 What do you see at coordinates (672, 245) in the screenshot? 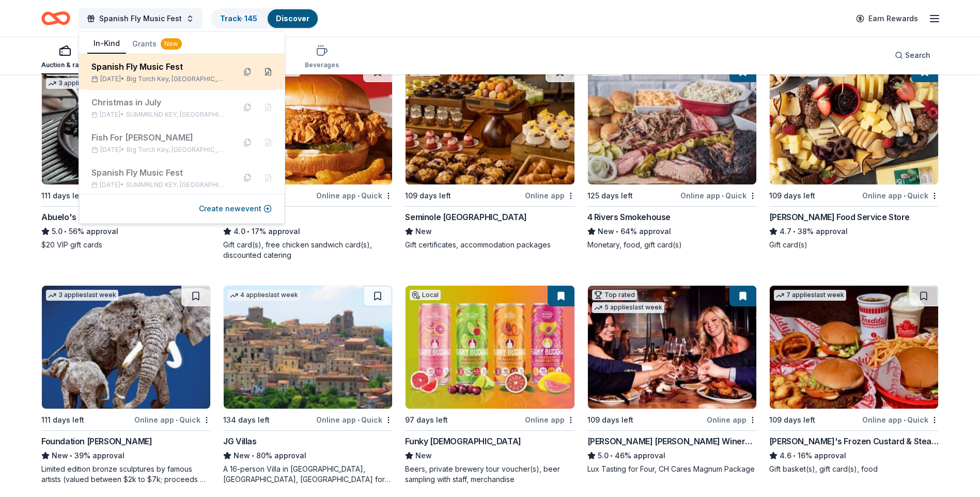
I see `div: Monetary, food, gift card(s)` at bounding box center [672, 245].